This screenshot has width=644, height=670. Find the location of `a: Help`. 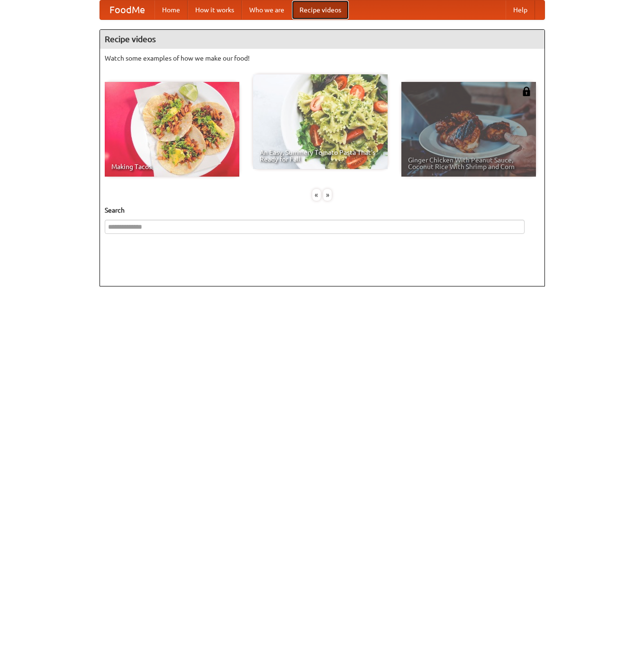

a: Help is located at coordinates (521, 10).